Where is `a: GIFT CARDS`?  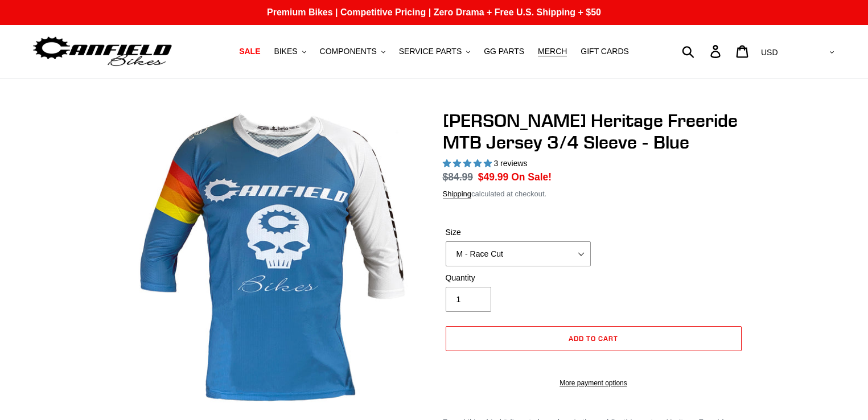 a: GIFT CARDS is located at coordinates (604, 52).